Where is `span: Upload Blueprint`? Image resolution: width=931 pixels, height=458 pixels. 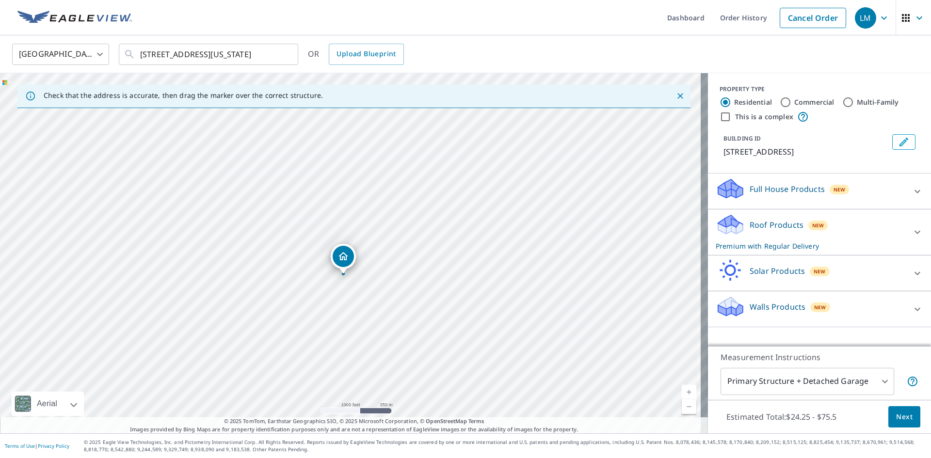
span: Upload Blueprint is located at coordinates (366, 54).